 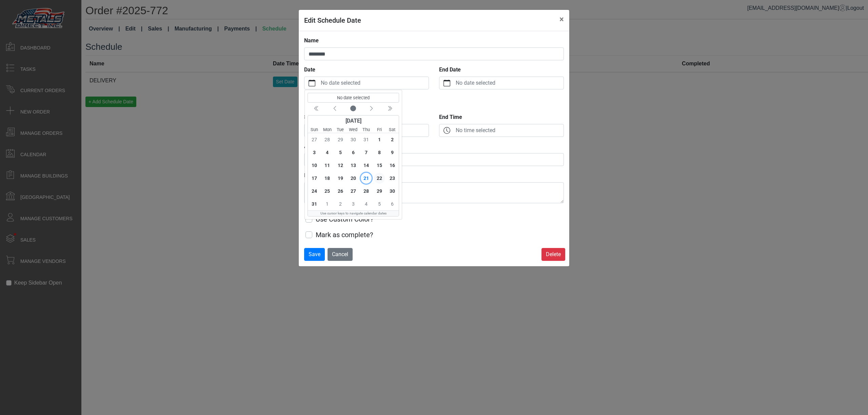 I want to click on div: Monday, August 25, 2025, so click(x=327, y=191).